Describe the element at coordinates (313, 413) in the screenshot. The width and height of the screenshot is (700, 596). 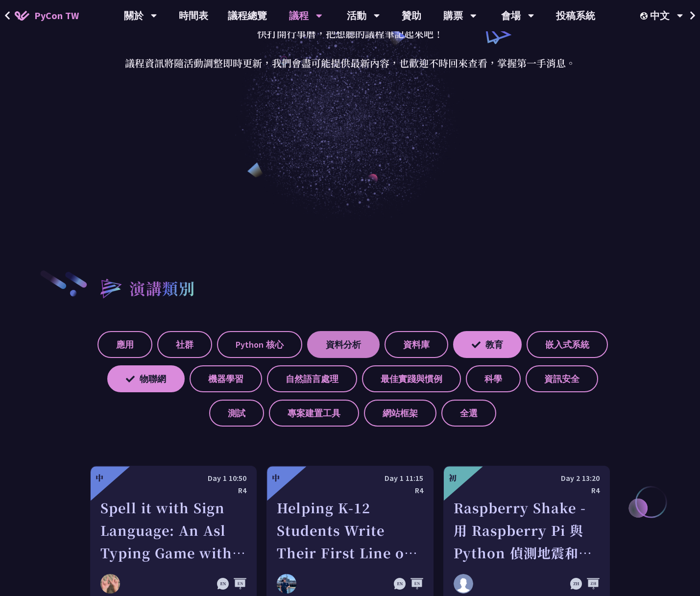
I see `label: 專案建置工具` at that location.